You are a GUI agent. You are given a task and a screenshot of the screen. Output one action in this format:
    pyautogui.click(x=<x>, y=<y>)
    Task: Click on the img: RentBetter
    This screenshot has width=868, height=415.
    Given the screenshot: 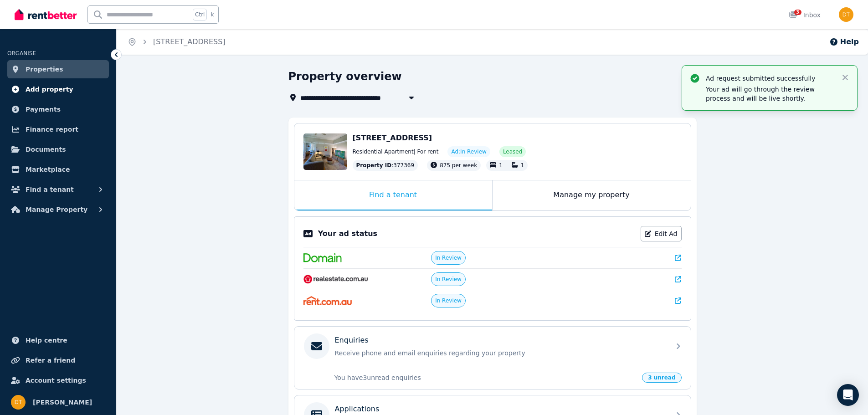 What is the action you would take?
    pyautogui.click(x=46, y=15)
    